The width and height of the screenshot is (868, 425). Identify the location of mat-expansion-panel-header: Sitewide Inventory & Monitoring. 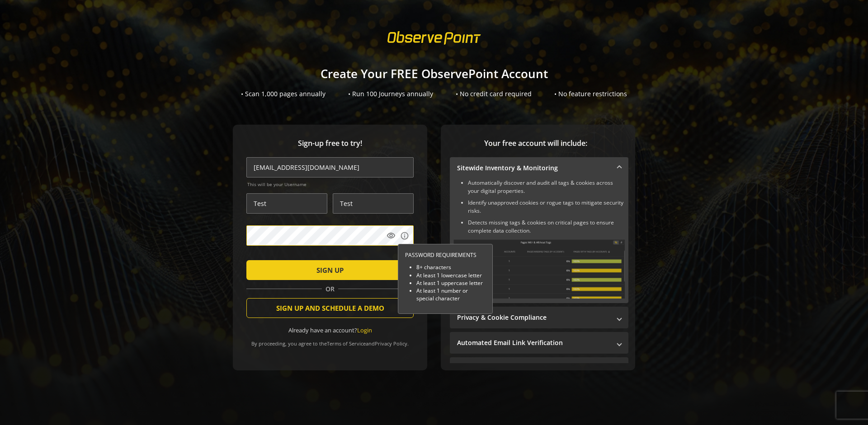
(539, 168).